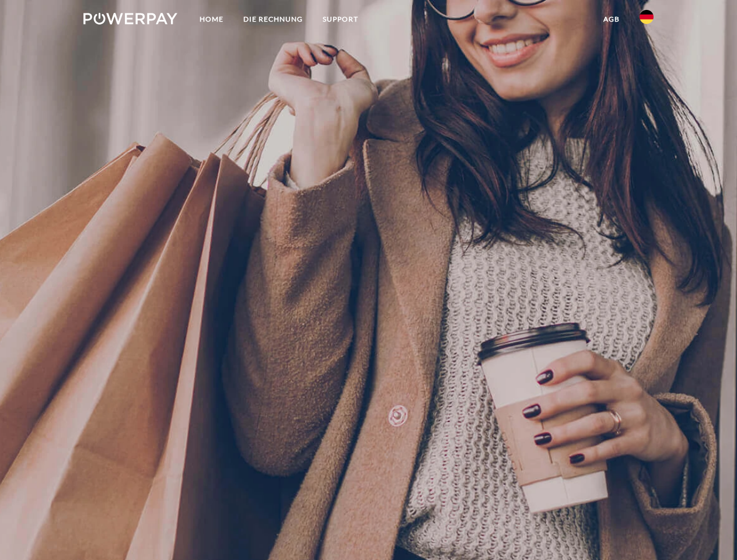 The height and width of the screenshot is (560, 737). I want to click on a: Home, so click(211, 19).